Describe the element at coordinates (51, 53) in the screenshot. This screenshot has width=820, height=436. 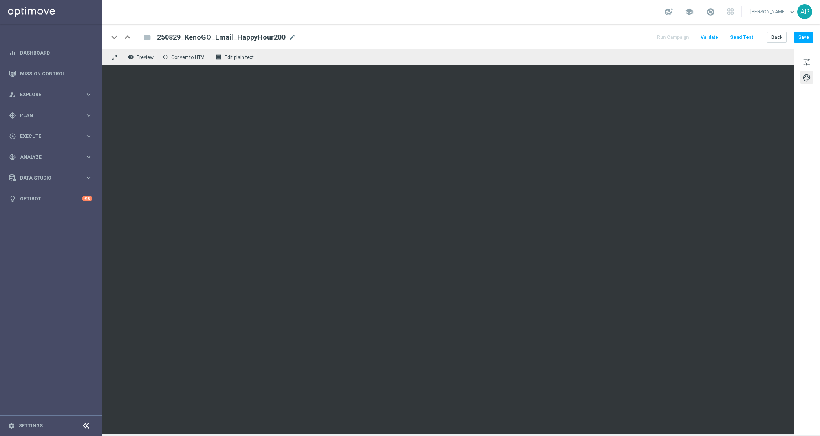
I see `div: Dashboard` at that location.